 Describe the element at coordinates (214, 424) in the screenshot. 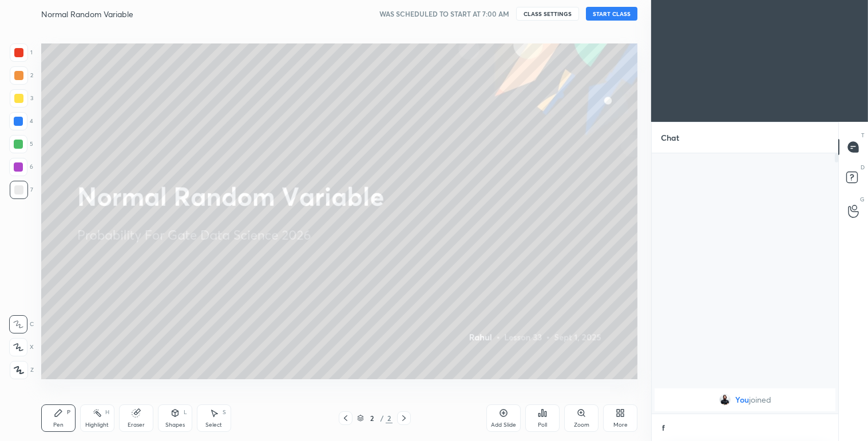

I see `div: Select` at that location.